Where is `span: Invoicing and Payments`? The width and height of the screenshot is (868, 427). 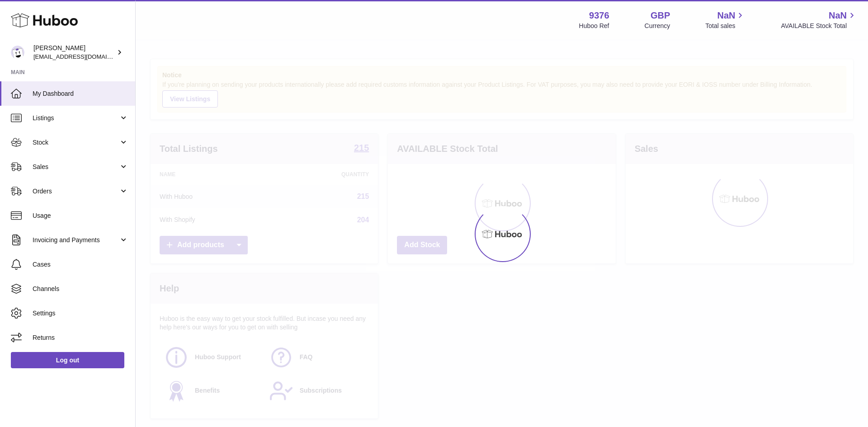
span: Invoicing and Payments is located at coordinates (76, 240).